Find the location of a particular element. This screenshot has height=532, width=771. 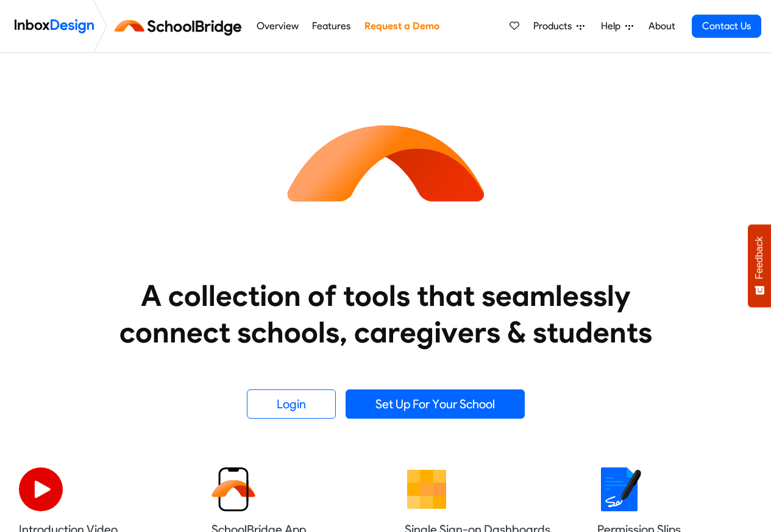

a: Features is located at coordinates (331, 26).